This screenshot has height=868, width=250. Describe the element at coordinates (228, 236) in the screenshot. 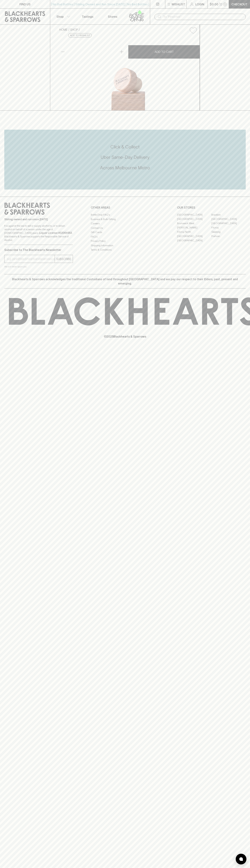

I see `a: Prahran` at that location.